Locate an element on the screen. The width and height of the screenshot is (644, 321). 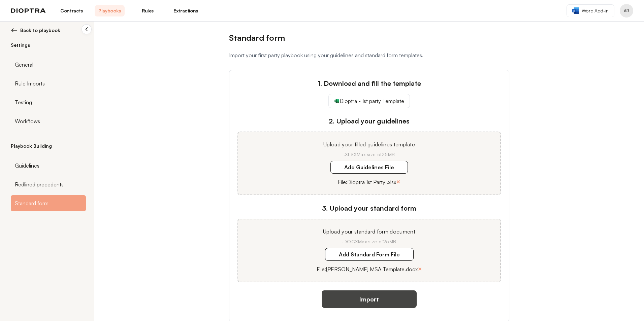
p: File: Dioptra 1st Party .xlsx is located at coordinates (366, 182).